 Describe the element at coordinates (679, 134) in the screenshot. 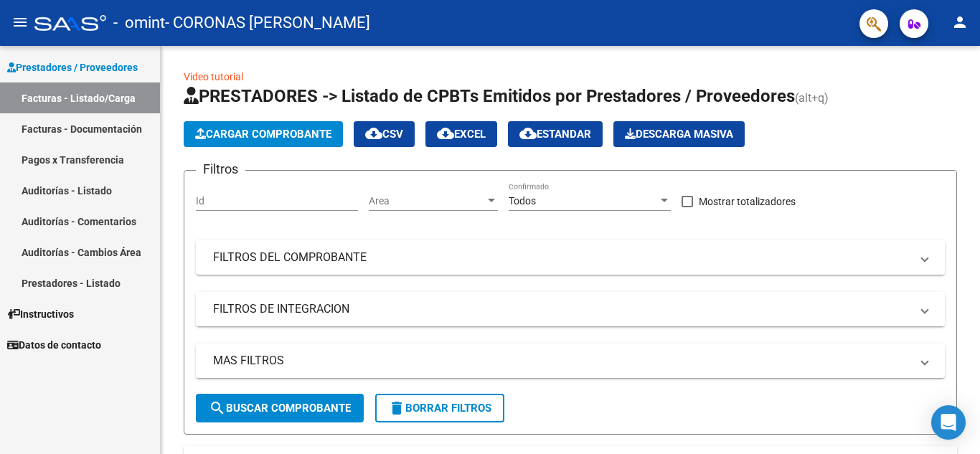

I see `app-download-masive: Descarga masiva de comprobantes (adjuntos)` at that location.